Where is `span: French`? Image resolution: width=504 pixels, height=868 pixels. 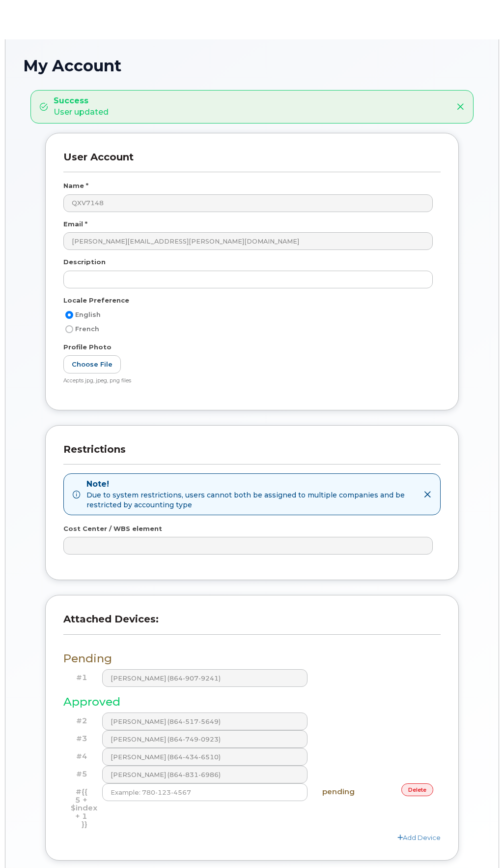 span: French is located at coordinates (87, 329).